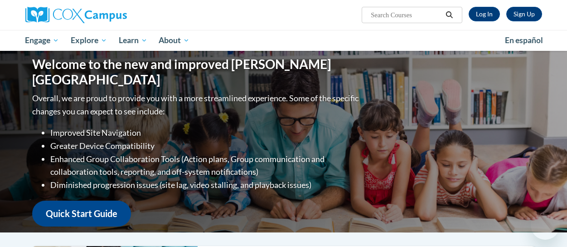 The image size is (567, 247). Describe the element at coordinates (449, 15) in the screenshot. I see `button: Search` at that location.